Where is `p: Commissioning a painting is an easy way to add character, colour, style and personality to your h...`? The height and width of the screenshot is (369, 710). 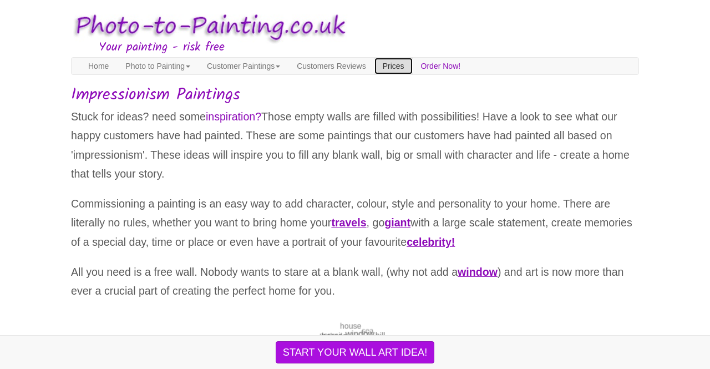 p: Commissioning a painting is an easy way to add character, colour, style and personality to your h... is located at coordinates (355, 222).